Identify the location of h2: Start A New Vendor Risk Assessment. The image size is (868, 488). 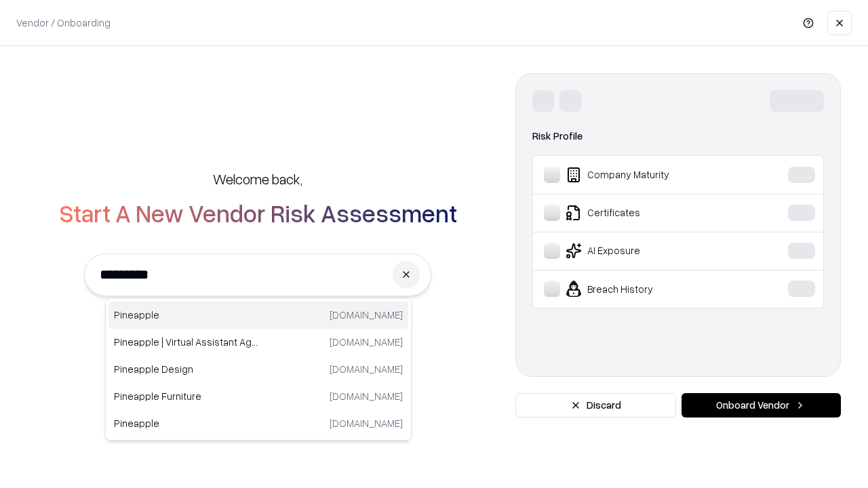
(258, 213).